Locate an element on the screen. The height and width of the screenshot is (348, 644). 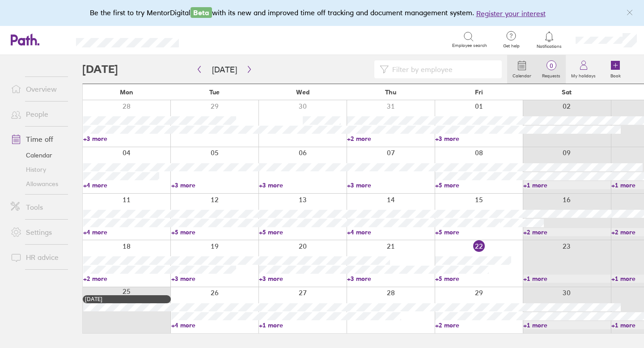
a: 0Requests is located at coordinates (551, 69).